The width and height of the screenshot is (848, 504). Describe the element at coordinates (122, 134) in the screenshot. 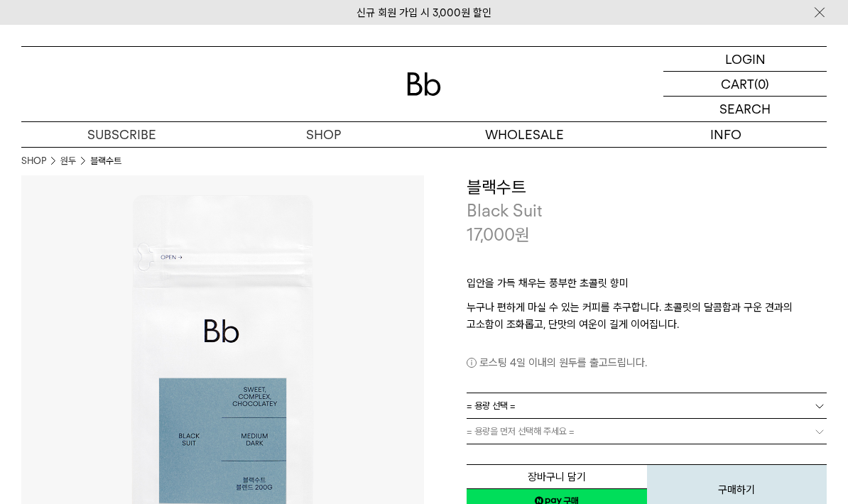

I see `p: SUBSCRIBE` at that location.